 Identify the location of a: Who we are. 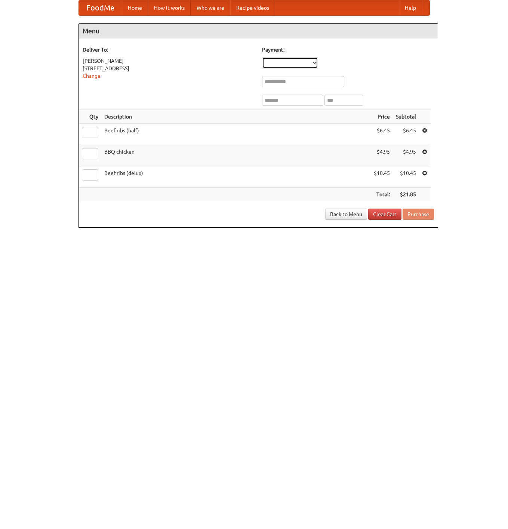
(210, 8).